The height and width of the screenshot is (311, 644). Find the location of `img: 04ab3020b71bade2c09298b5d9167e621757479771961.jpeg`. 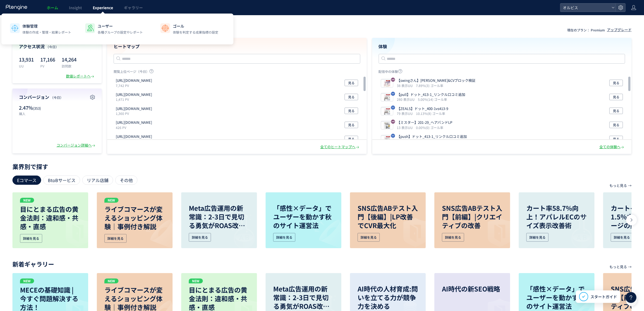

img: 04ab3020b71bade2c09298b5d9167e621757479771961.jpeg is located at coordinates (388, 84).